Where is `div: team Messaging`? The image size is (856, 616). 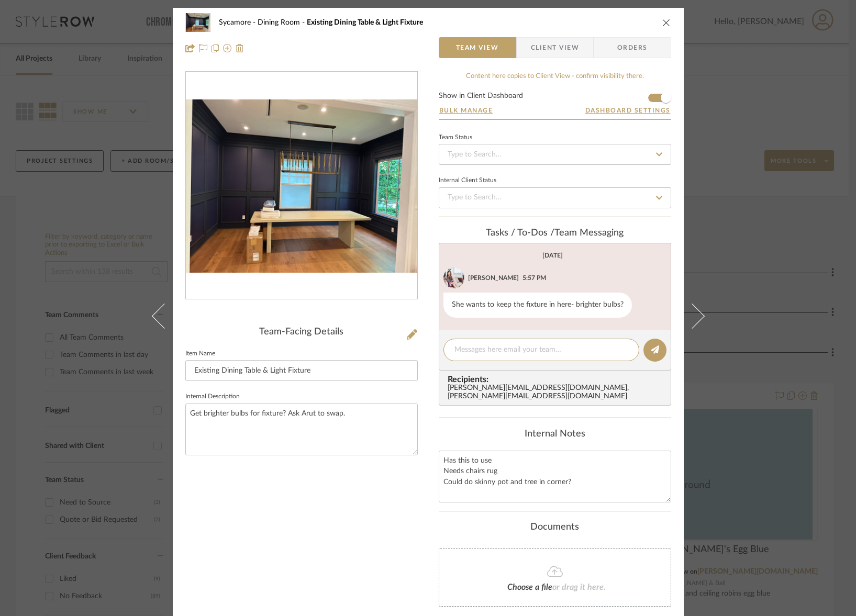 div: team Messaging is located at coordinates (555, 233).